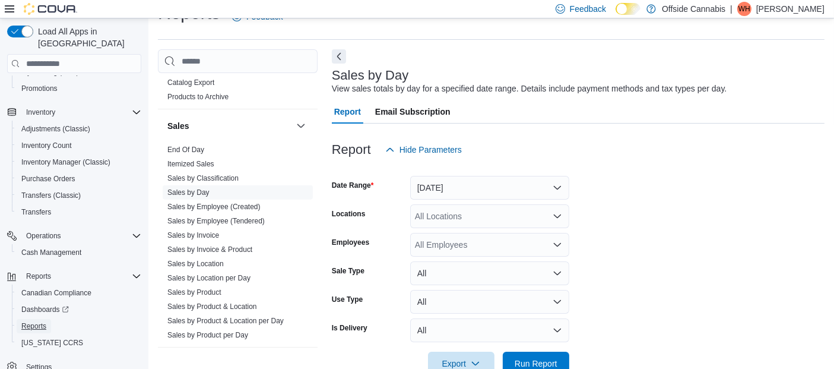  Describe the element at coordinates (79, 179) in the screenshot. I see `button: Purchase Orders` at that location.